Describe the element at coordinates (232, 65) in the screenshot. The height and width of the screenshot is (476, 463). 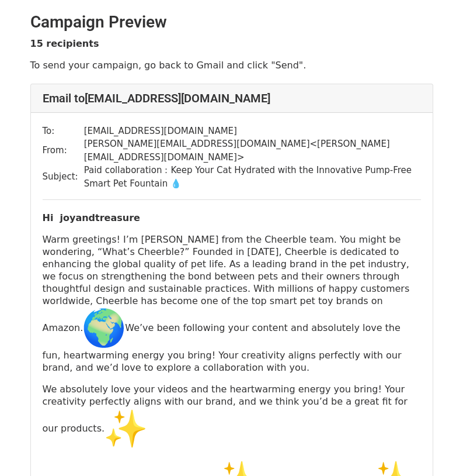
I see `p: To send your campaign, go back to Gmail and click "Send".` at that location.